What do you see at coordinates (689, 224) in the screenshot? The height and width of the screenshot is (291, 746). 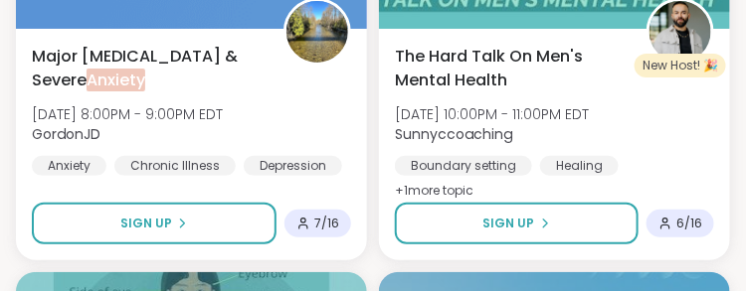 I see `span: 6 / 16` at bounding box center [689, 224].